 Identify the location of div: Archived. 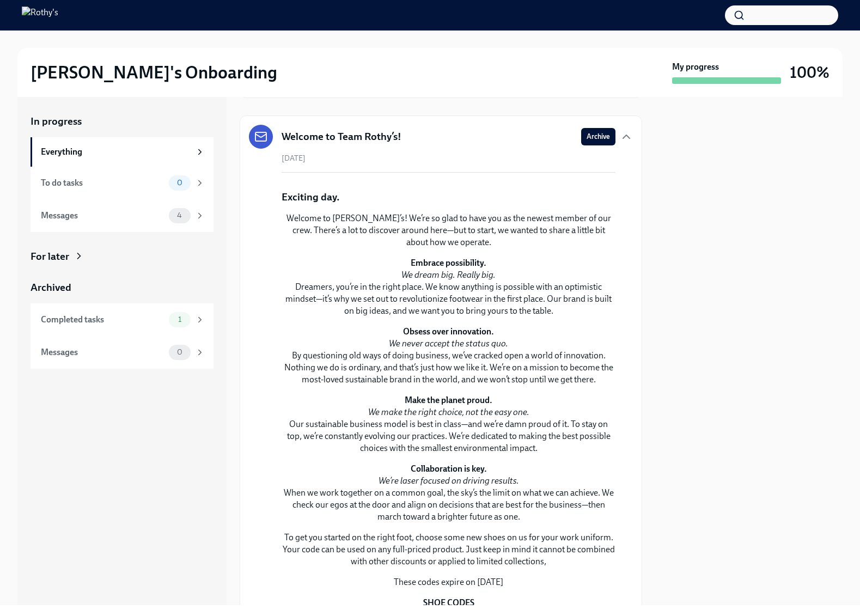
(122, 288).